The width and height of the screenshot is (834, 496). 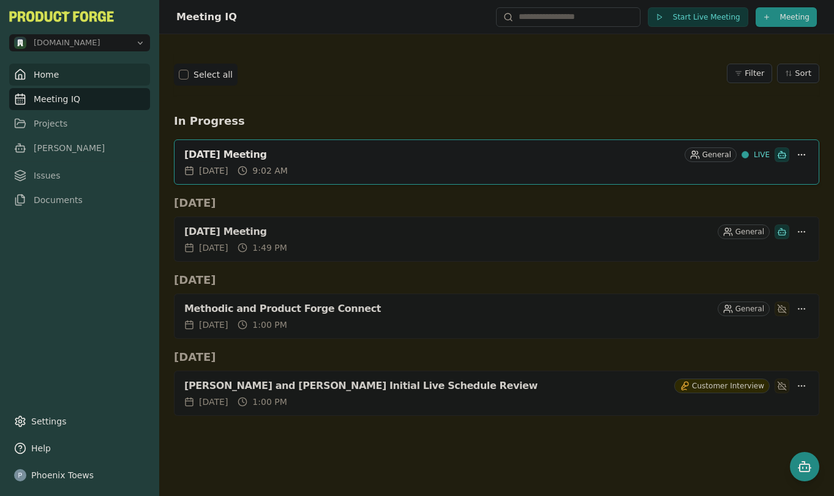 I want to click on h2: In Progress, so click(x=496, y=121).